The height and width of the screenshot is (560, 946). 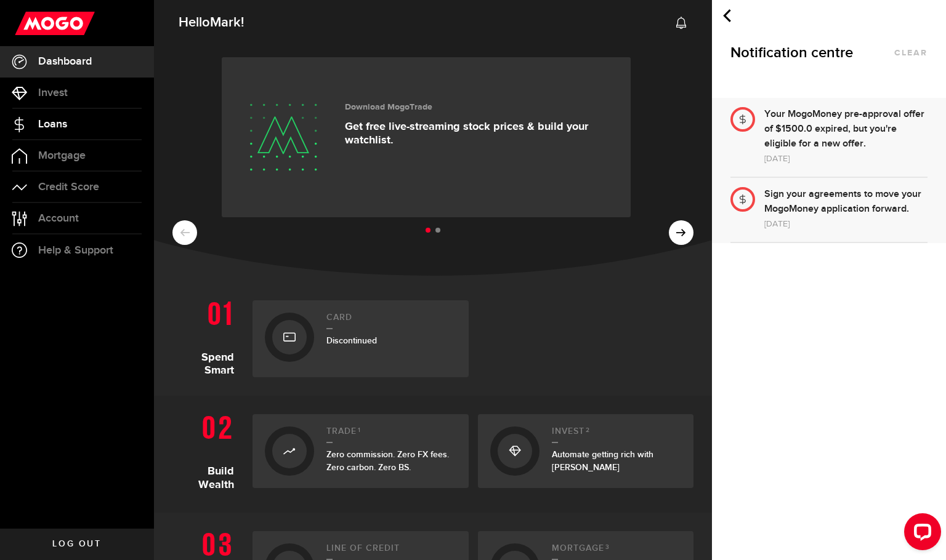 What do you see at coordinates (791, 52) in the screenshot?
I see `span: Notification centre` at bounding box center [791, 52].